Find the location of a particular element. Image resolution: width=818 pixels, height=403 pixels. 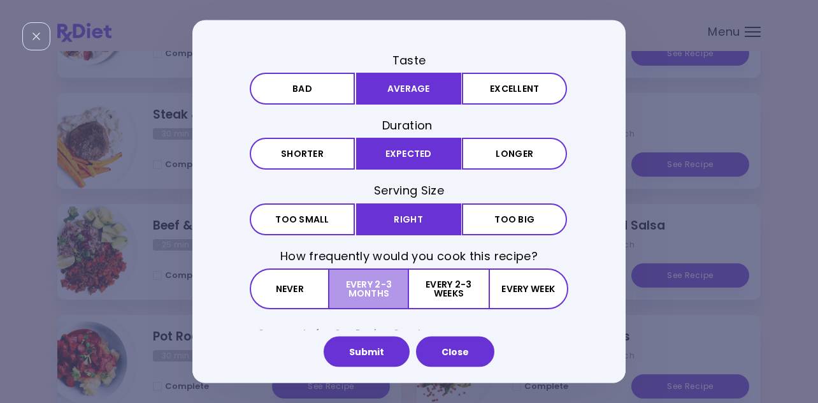

button: Shorter is located at coordinates (302, 154).